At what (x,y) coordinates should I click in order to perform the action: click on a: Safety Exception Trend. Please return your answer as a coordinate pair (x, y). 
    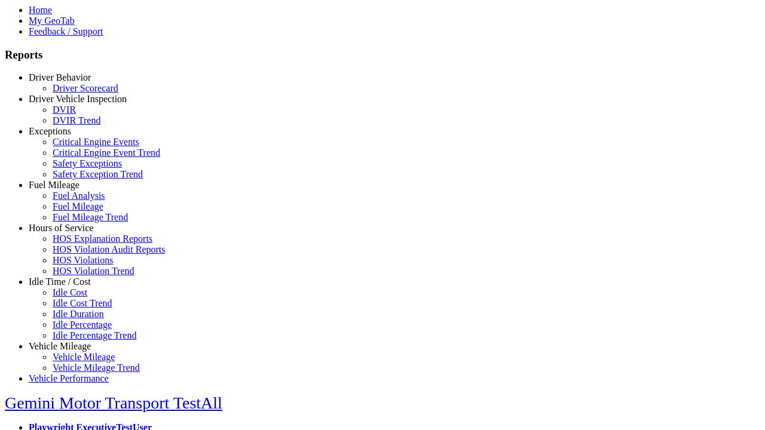
    Looking at the image, I should click on (97, 174).